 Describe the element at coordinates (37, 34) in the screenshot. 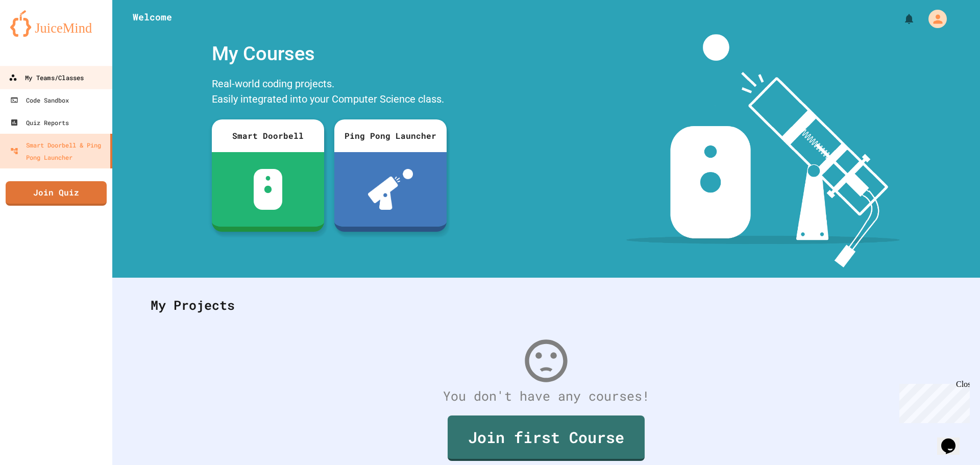

I see `div: Chat with us now!Close` at that location.